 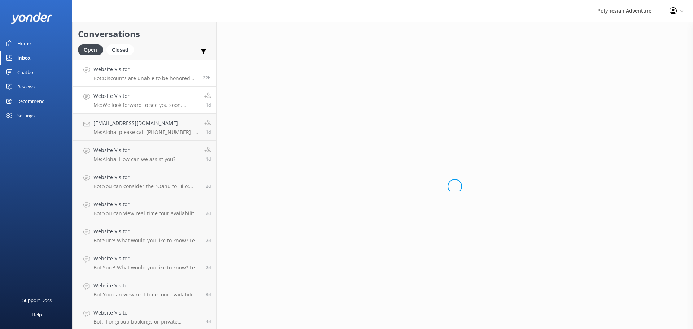 What do you see at coordinates (26, 87) in the screenshot?
I see `div: Reviews` at bounding box center [26, 87].